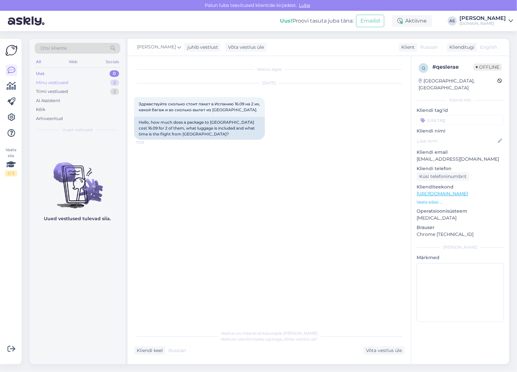  I want to click on p: Operatsioonisüsteem, so click(460, 211).